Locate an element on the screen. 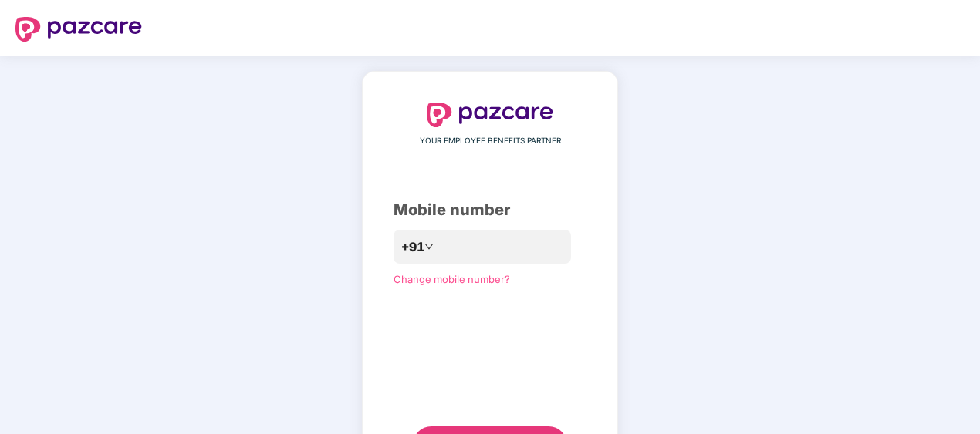 The width and height of the screenshot is (980, 434). span: YOUR EMPLOYEE BENEFITS PARTNER is located at coordinates (490, 141).